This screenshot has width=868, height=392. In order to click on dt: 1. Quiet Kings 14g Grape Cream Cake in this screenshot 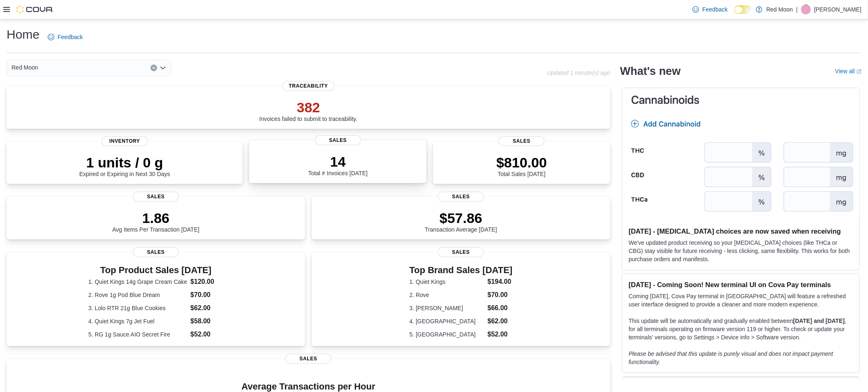, I will do `click(138, 281)`.